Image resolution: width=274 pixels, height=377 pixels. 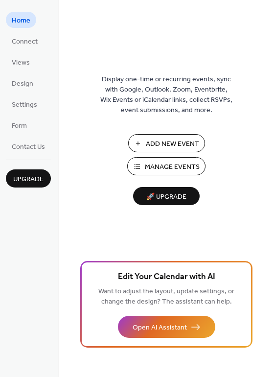 What do you see at coordinates (28, 146) in the screenshot?
I see `a: Contact Us` at bounding box center [28, 146].